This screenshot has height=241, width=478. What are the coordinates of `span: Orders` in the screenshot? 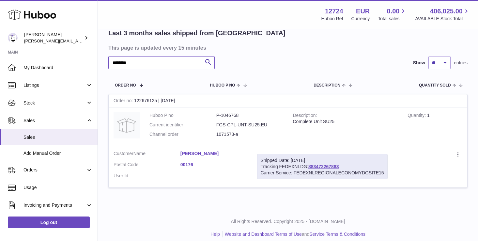 It's located at (55, 170).